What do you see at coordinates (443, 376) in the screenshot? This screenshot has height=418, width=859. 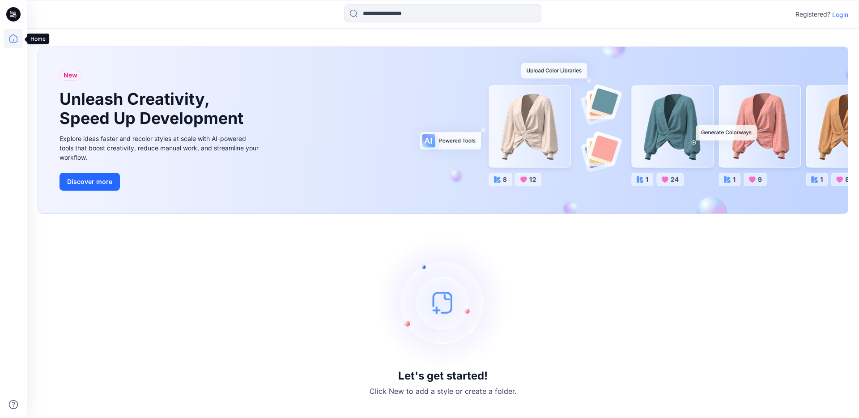 I see `h3: Let's get started!` at bounding box center [443, 376].